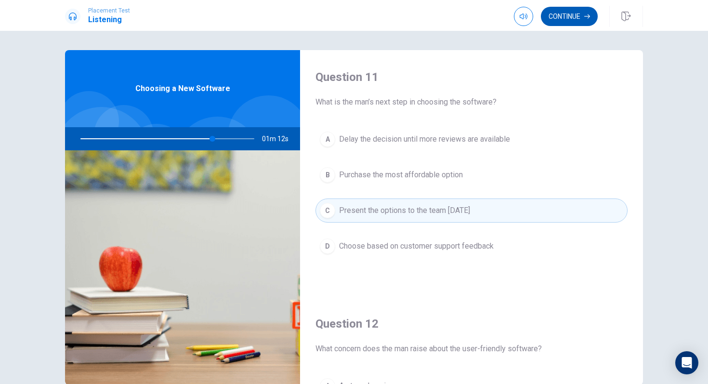 This screenshot has height=384, width=708. What do you see at coordinates (109, 11) in the screenshot?
I see `span: Placement Test` at bounding box center [109, 11].